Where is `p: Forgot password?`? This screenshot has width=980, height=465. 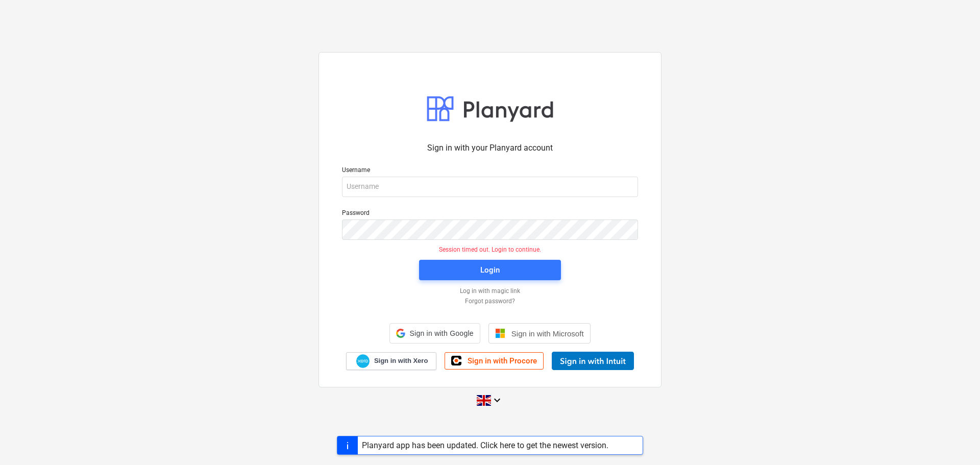 p: Forgot password? is located at coordinates (490, 302).